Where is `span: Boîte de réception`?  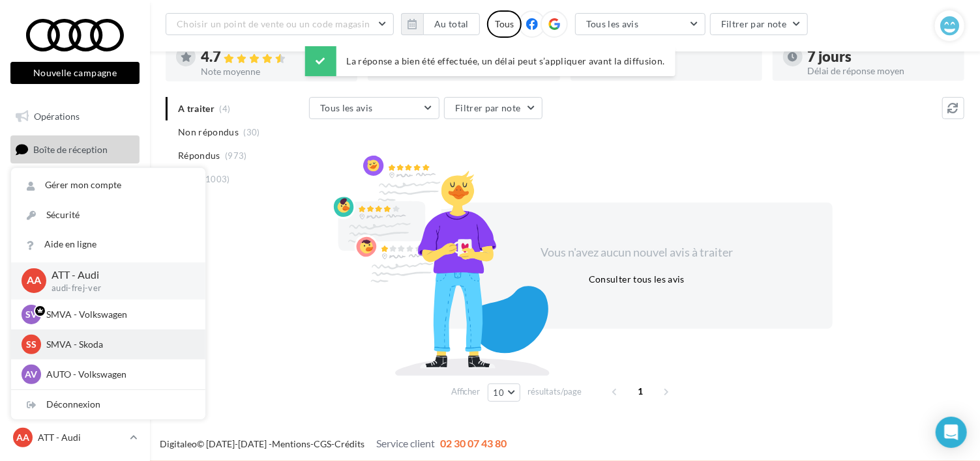 span: Boîte de réception is located at coordinates (70, 148).